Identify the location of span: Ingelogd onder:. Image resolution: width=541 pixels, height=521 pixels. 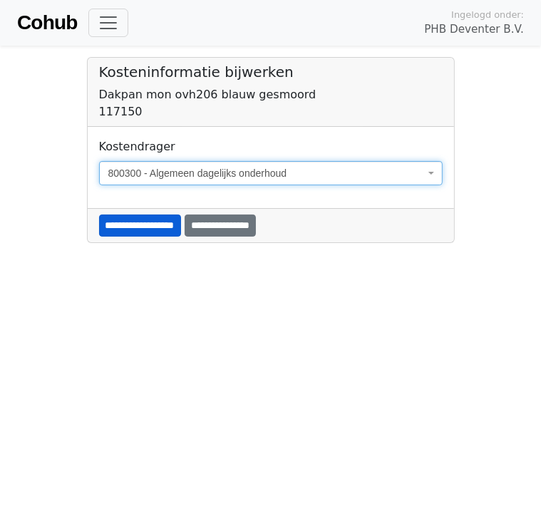
(487, 14).